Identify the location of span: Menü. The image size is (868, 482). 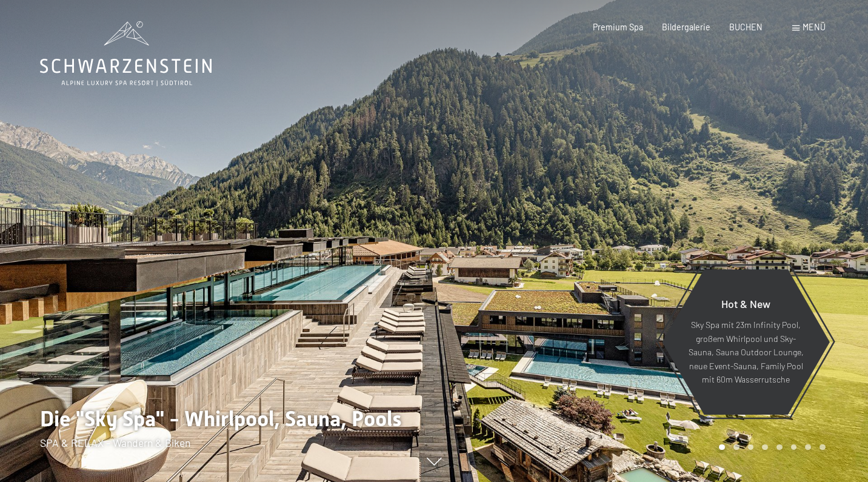
(814, 27).